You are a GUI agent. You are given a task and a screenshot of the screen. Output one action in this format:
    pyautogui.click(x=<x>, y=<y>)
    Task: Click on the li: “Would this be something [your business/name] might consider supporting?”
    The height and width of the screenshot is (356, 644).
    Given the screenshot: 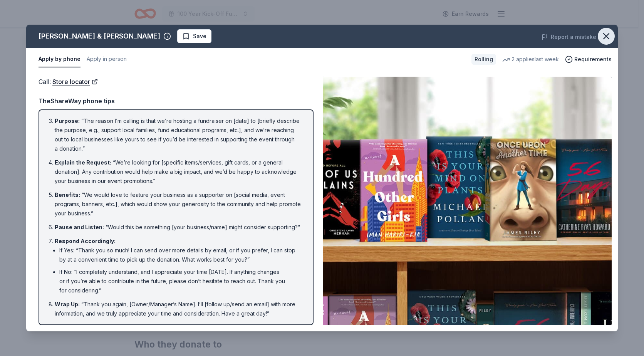 What is the action you would take?
    pyautogui.click(x=178, y=227)
    